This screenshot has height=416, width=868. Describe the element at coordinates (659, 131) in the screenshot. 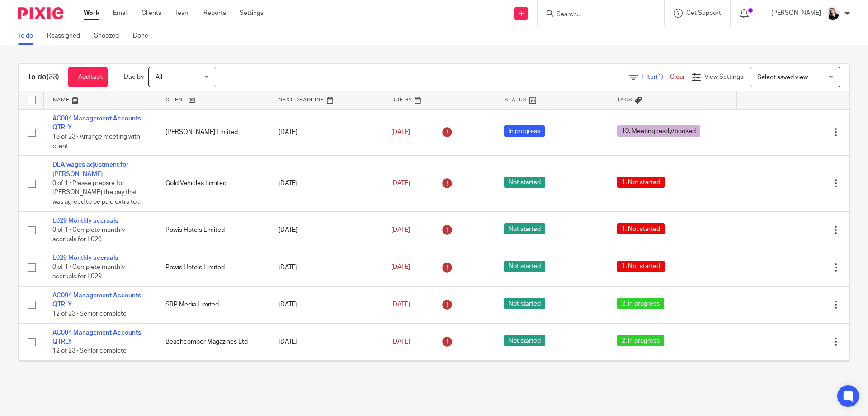

I see `span: 10. Meeting ready/booked` at that location.